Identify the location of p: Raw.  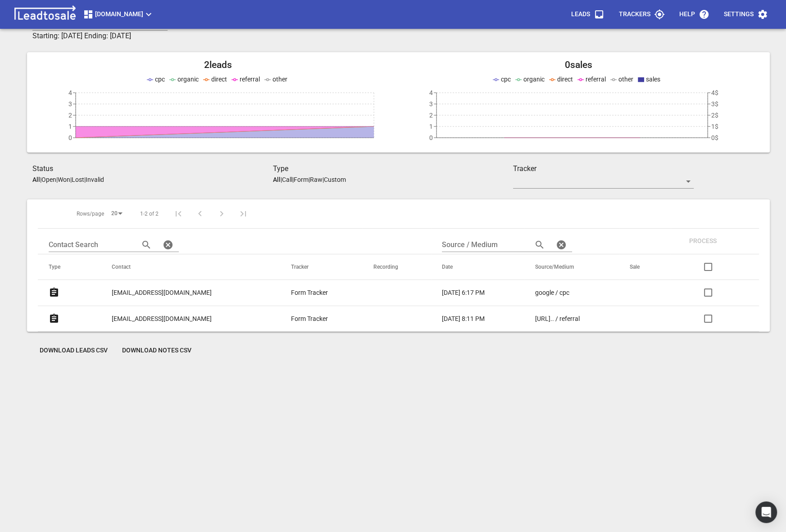
(316, 179).